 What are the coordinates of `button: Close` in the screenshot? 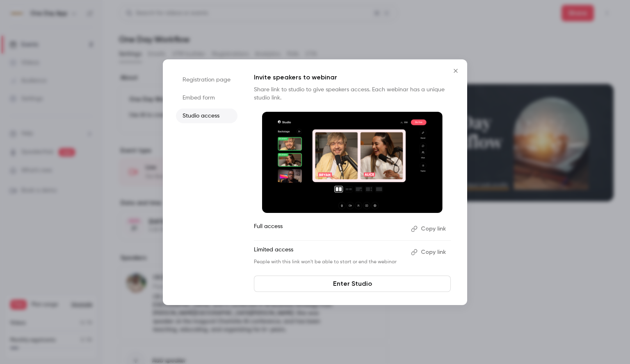 It's located at (456, 71).